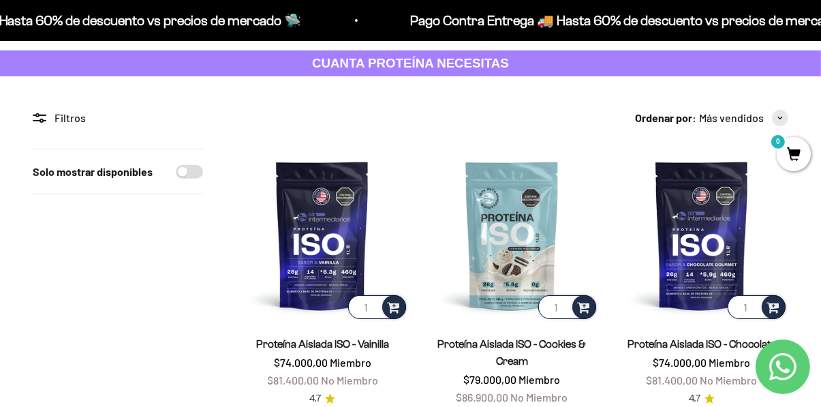 The image size is (821, 407). What do you see at coordinates (431, 20) in the screenshot?
I see `p: Pago Contra Entrega 🚚 Hasta 60% de descuento vs precios de mercado 🛸` at bounding box center [431, 20].